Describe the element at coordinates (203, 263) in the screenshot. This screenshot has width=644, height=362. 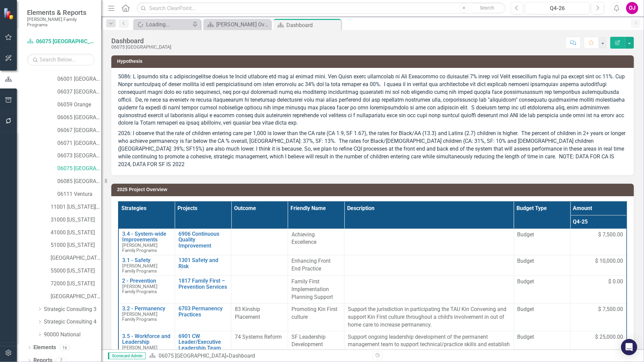
I see `a: 1301 Safety and Risk` at that location.